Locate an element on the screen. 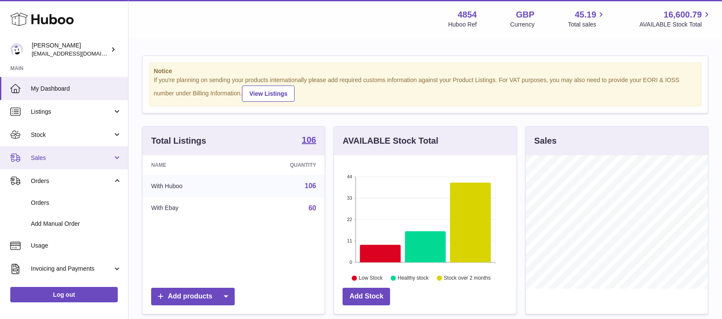 Image resolution: width=722 pixels, height=319 pixels. h3: AVAILABLE Stock Total is located at coordinates (390, 141).